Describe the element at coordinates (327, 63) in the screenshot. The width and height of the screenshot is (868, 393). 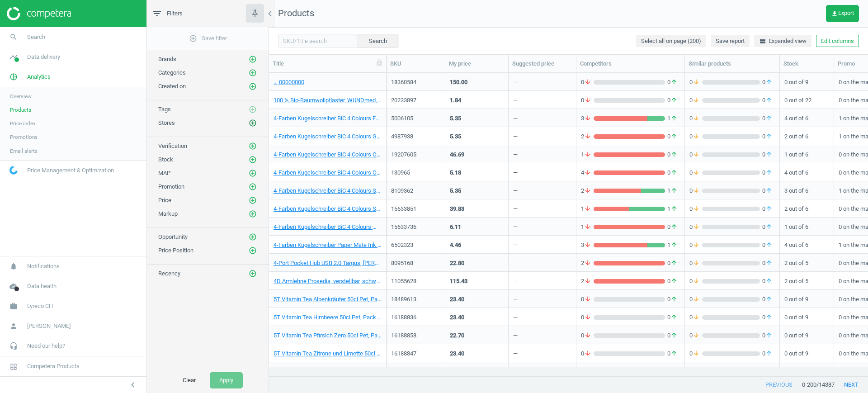
I see `div: Title` at that location.